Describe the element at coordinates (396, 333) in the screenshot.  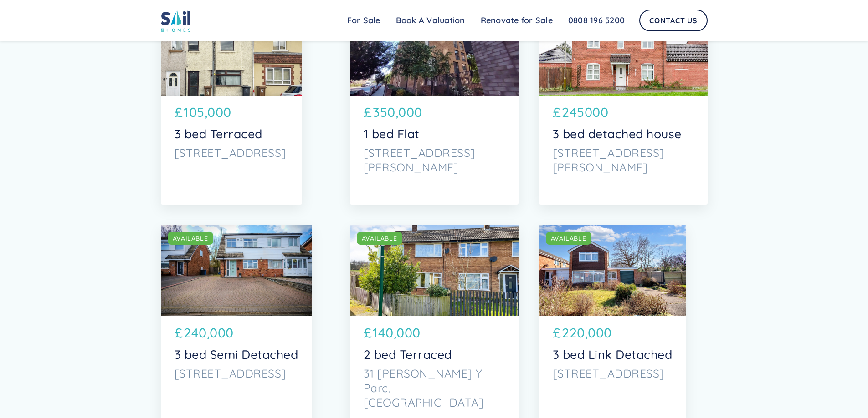
I see `p: 140,000` at that location.